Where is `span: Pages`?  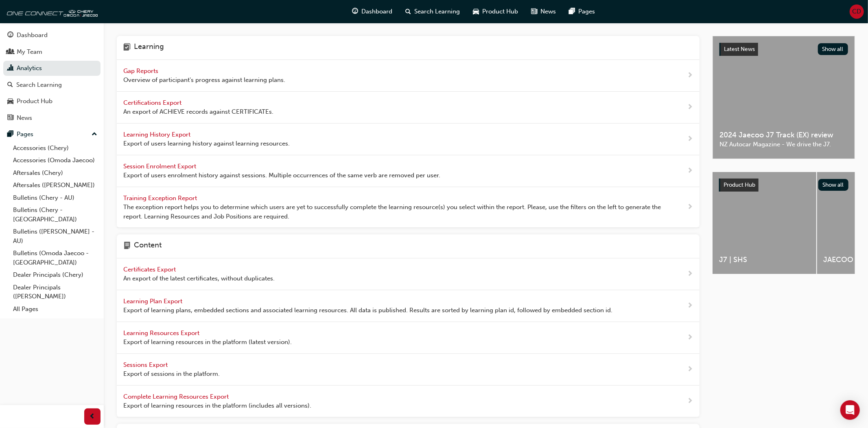 span: Pages is located at coordinates (587, 11).